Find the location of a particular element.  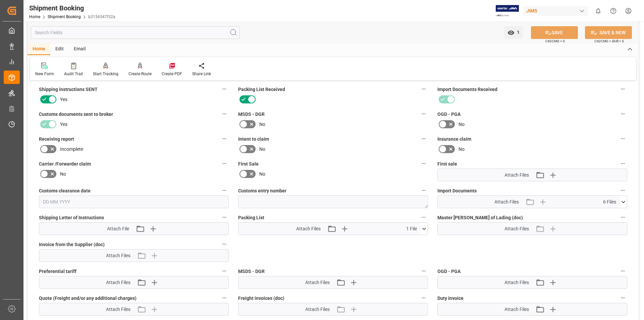

button: JIMS is located at coordinates (558, 11).